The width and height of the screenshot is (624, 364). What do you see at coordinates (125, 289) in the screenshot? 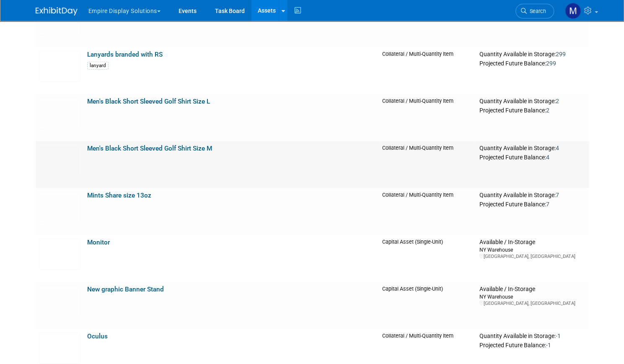
I see `a: New graphic Banner Stand` at bounding box center [125, 289].